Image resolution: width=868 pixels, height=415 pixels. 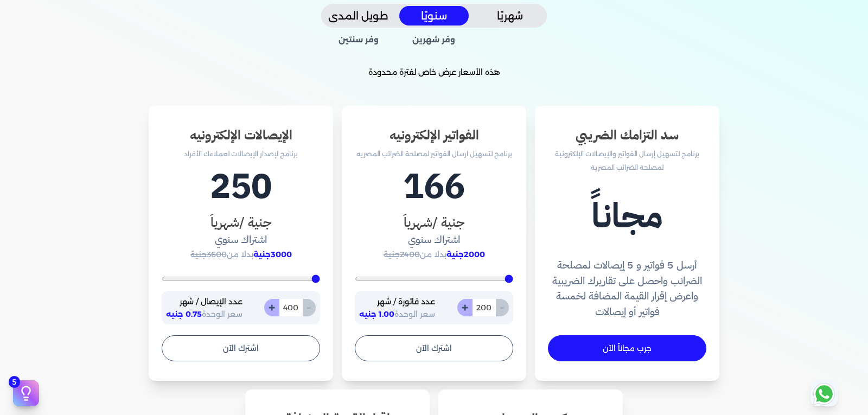 What do you see at coordinates (14, 382) in the screenshot?
I see `span: 5` at bounding box center [14, 382].